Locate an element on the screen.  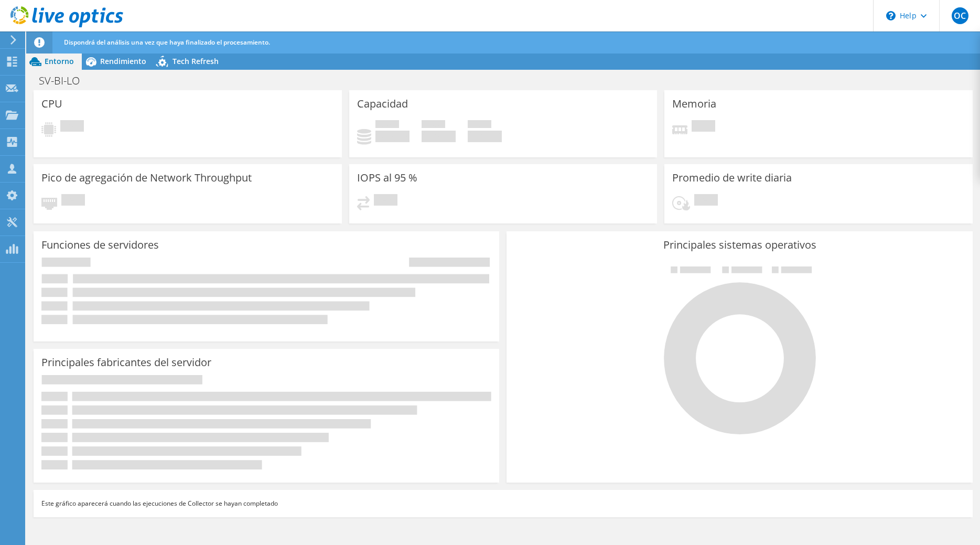
span: Total is located at coordinates (479, 126).